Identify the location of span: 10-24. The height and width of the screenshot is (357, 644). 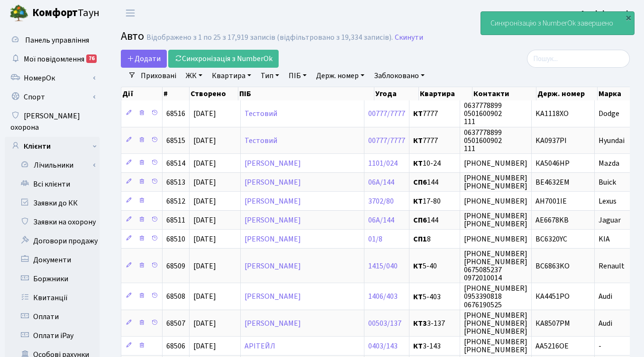
(435, 164).